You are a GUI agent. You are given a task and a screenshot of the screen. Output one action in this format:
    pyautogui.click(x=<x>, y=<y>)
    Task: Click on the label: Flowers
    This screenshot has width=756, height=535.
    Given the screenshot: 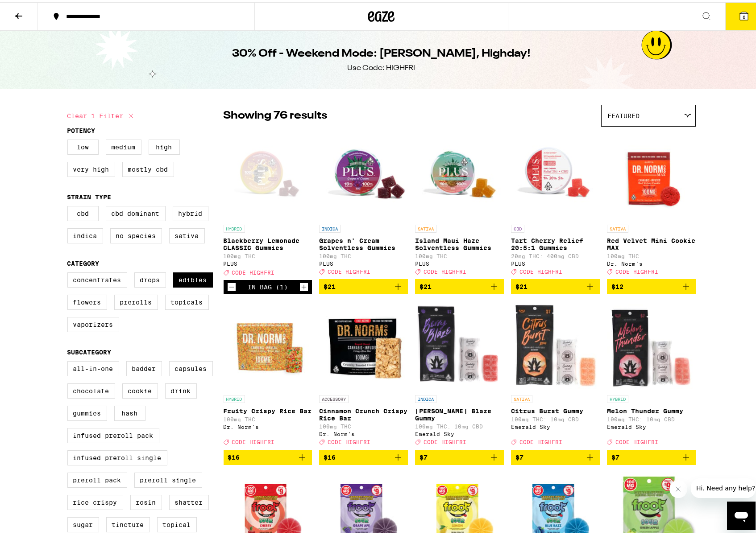 What is the action you would take?
    pyautogui.click(x=87, y=301)
    